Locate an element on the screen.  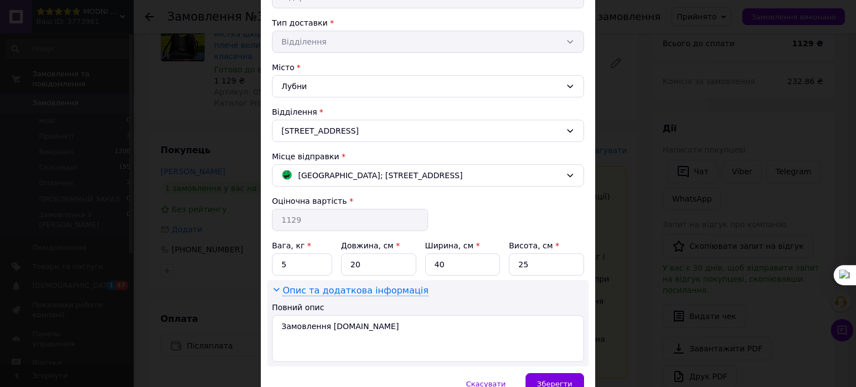
div: Тип доставки is located at coordinates (428, 23).